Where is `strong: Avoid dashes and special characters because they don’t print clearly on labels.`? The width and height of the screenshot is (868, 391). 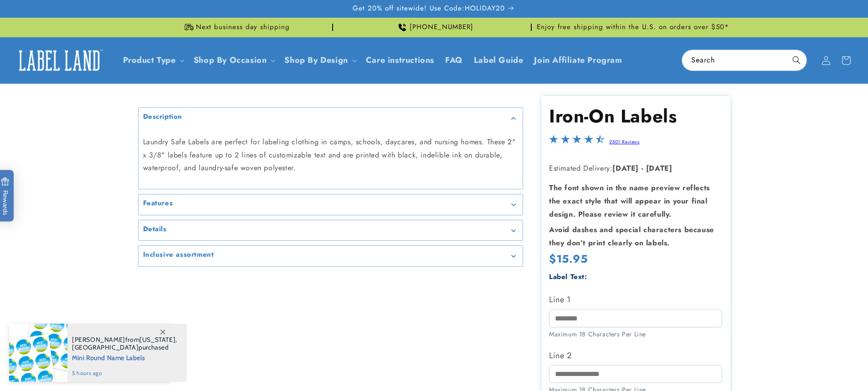 strong: Avoid dashes and special characters because they don’t print clearly on labels. is located at coordinates (631, 237).